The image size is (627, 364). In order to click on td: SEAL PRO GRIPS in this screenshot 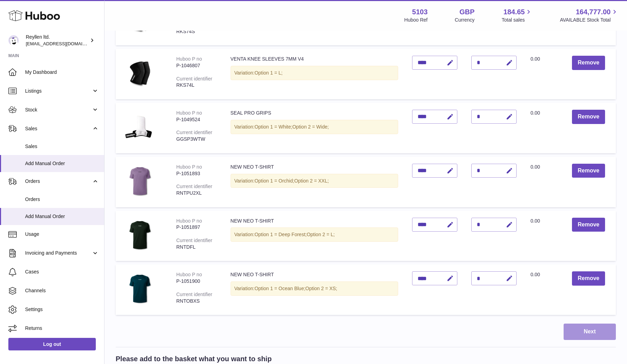, I will do `click(315, 127)`.